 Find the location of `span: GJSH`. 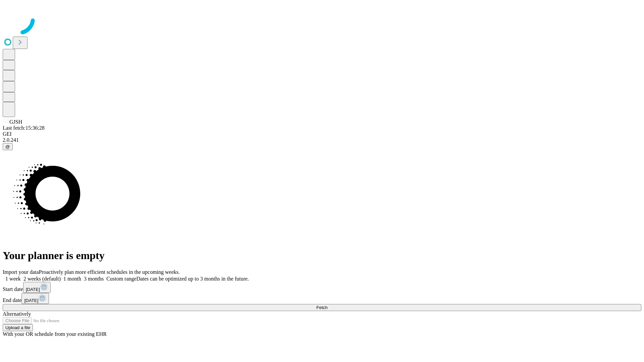

span: GJSH is located at coordinates (15, 122).